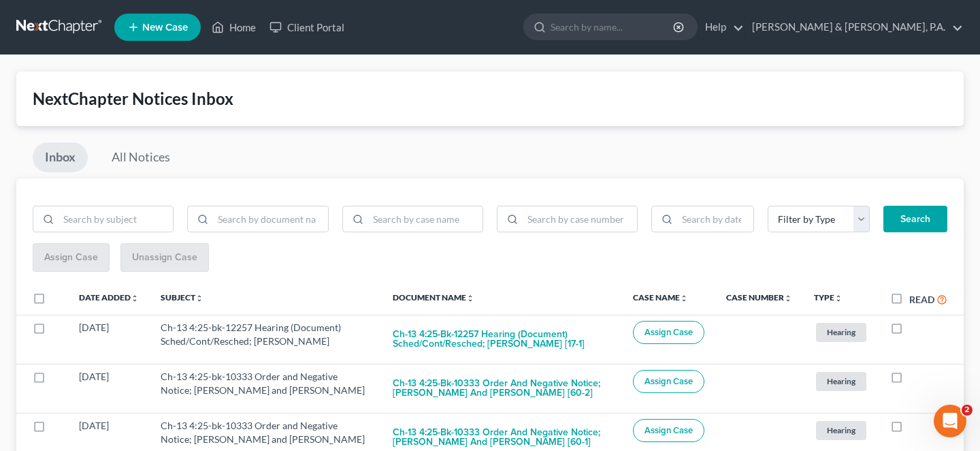 The height and width of the screenshot is (451, 980). What do you see at coordinates (270, 219) in the screenshot?
I see `input: Search by document name` at bounding box center [270, 219].